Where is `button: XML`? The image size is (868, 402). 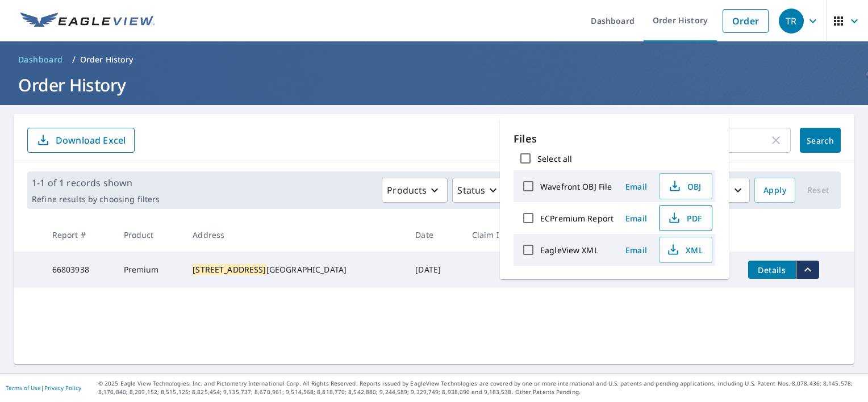 button: XML is located at coordinates (686, 250).